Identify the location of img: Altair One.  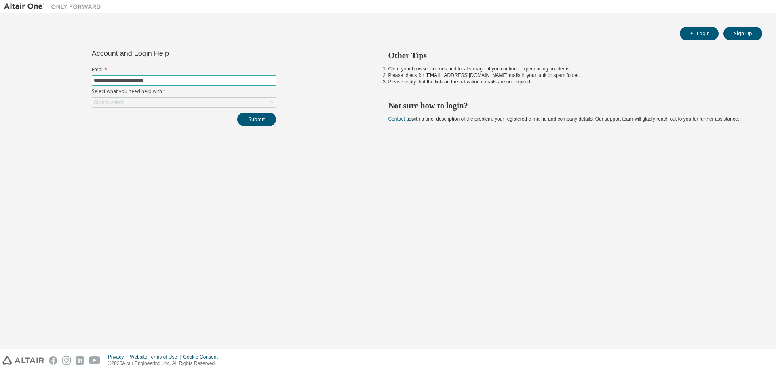
(55, 6).